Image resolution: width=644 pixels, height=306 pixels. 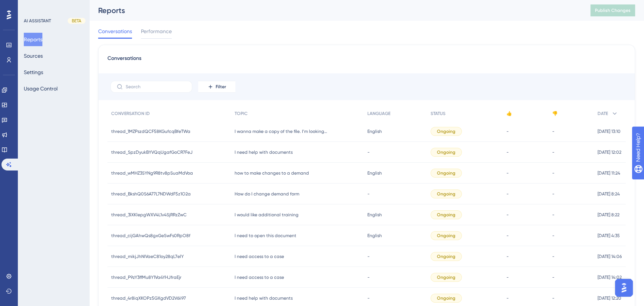 I want to click on span: thread_SpzDyukBYVQqUgafGoCR7FeJ, so click(x=152, y=153).